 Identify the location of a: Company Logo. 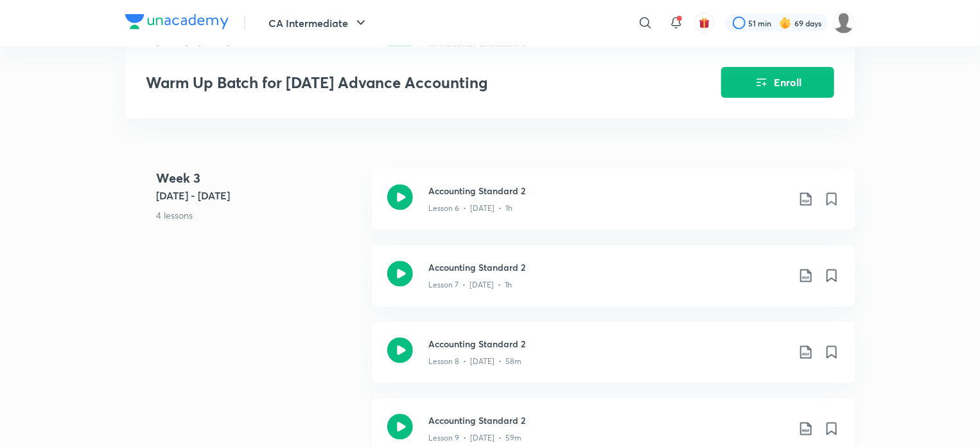
(176, 23).